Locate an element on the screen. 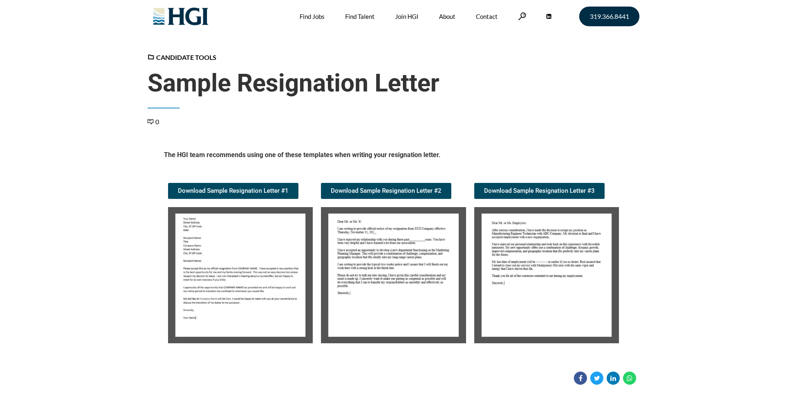  a: Search is located at coordinates (522, 16).